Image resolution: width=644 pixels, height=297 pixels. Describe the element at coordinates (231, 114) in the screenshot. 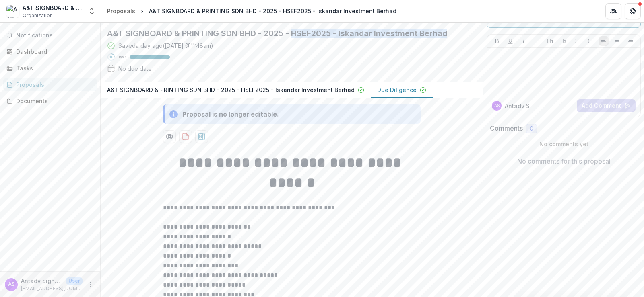

I see `div: Proposal is no longer editable.` at that location.